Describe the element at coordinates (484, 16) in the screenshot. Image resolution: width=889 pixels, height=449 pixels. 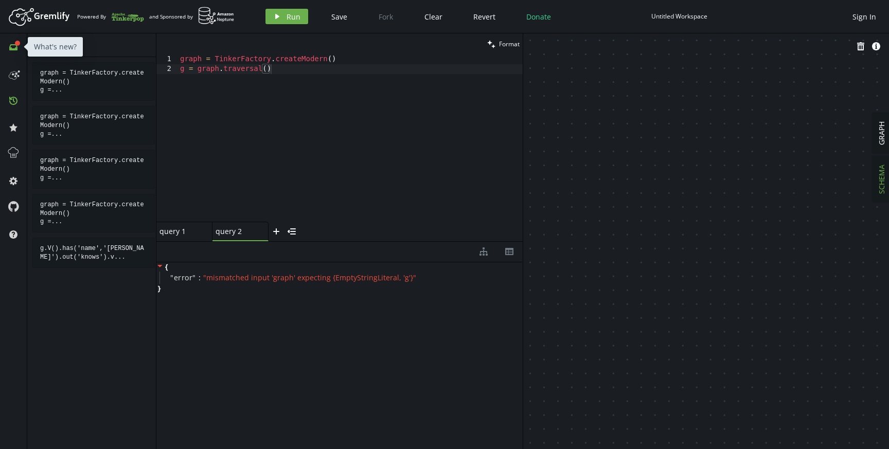
I see `button: Revert` at that location.